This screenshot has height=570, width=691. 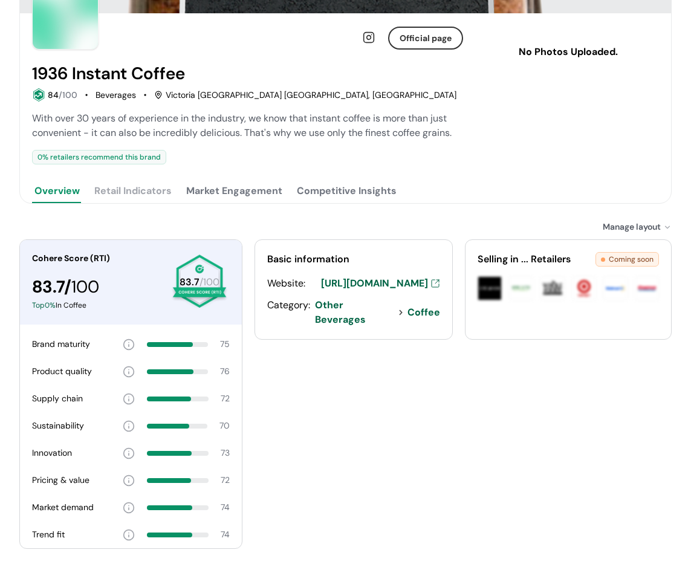 I want to click on div: Market demand, so click(x=63, y=507).